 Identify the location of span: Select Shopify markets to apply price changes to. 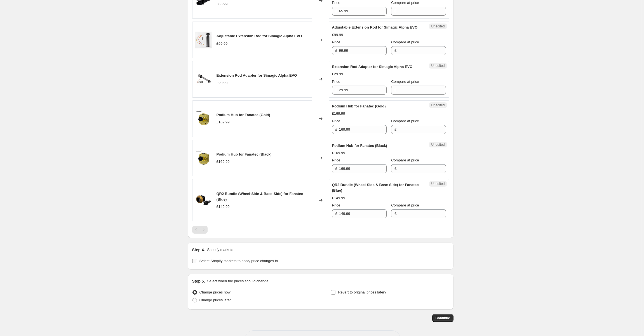
(239, 261).